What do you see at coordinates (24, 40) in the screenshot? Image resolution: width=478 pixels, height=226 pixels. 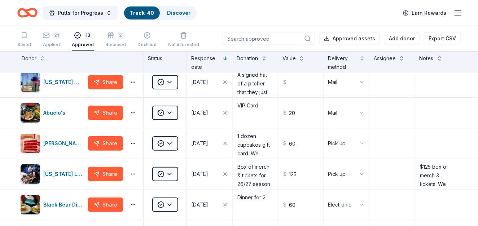 I see `button: Saved` at bounding box center [24, 40].